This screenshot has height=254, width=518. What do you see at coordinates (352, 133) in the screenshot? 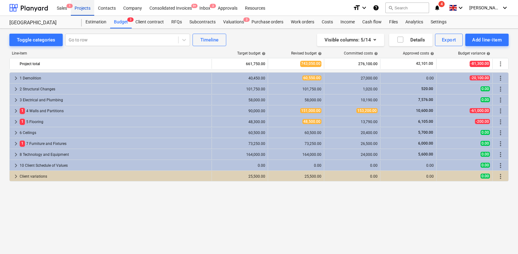
I see `div: 20,400.00` at bounding box center [352, 133].